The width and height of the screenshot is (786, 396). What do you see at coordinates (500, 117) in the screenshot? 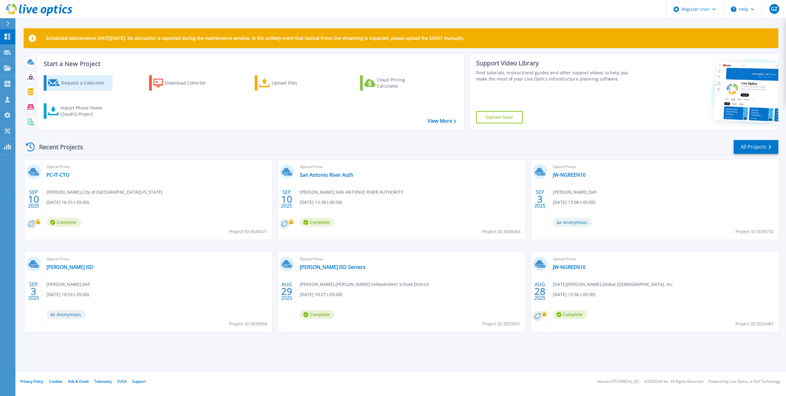
I see `a: Explore Now!` at bounding box center [500, 117].